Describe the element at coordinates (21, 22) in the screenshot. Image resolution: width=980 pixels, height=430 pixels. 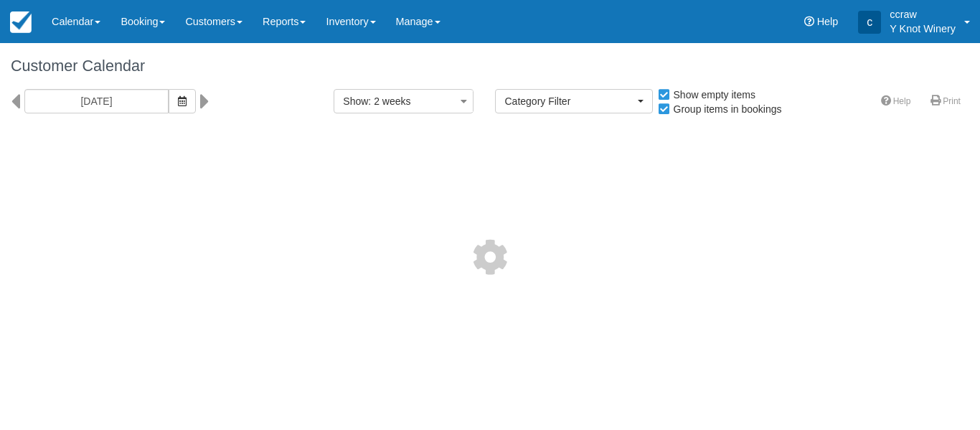
I see `img: checkfront-main-nav-mini-logo.png` at that location.